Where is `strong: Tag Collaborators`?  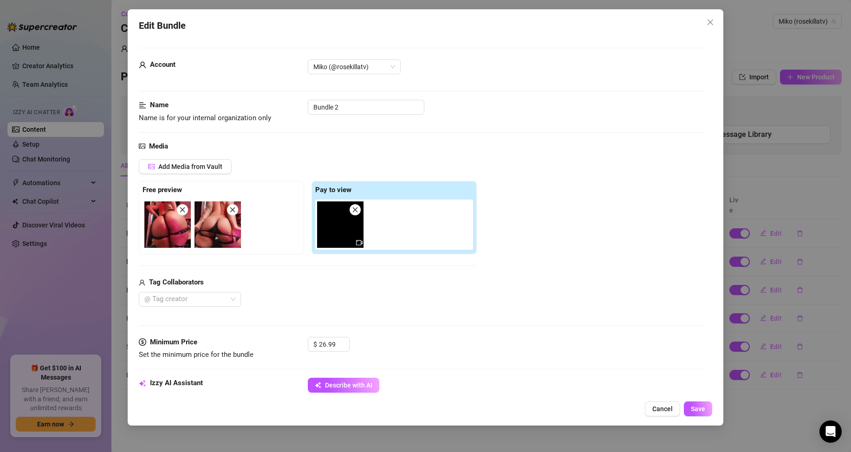
strong: Tag Collaborators is located at coordinates (176, 282).